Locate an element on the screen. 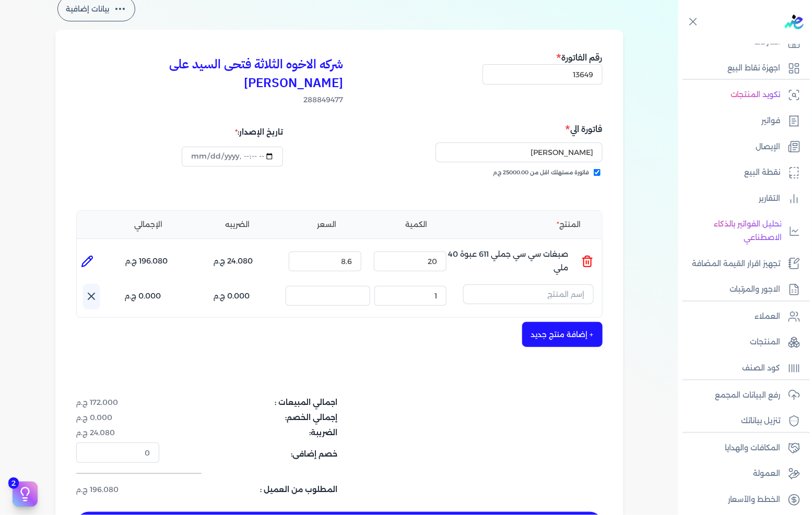 This screenshot has width=812, height=515. p: التقارير is located at coordinates (770, 199).